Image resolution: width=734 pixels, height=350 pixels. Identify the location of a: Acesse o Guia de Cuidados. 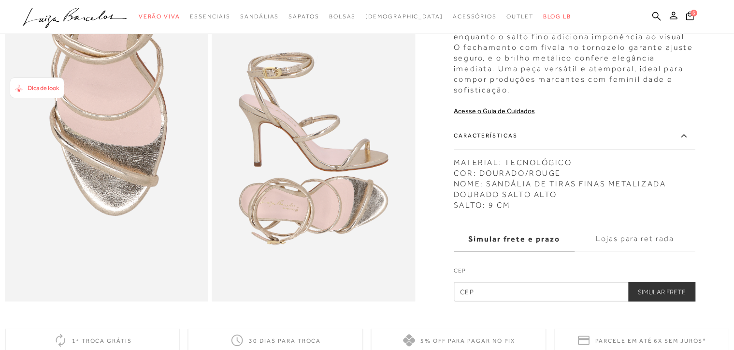
(495, 111).